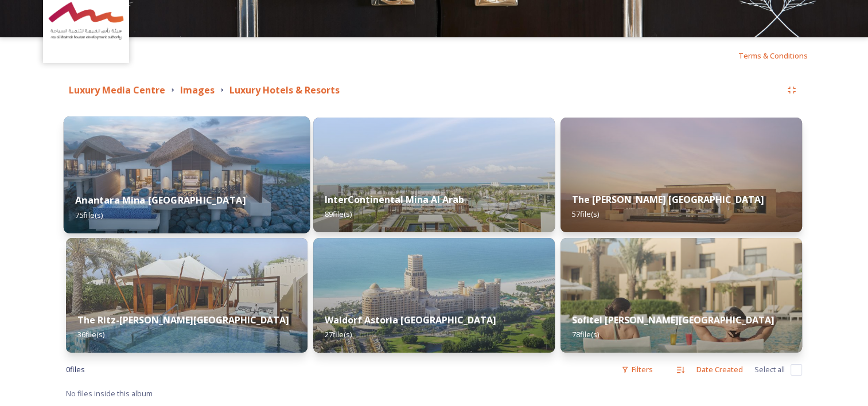  Describe the element at coordinates (719, 370) in the screenshot. I see `div: Date Created` at that location.